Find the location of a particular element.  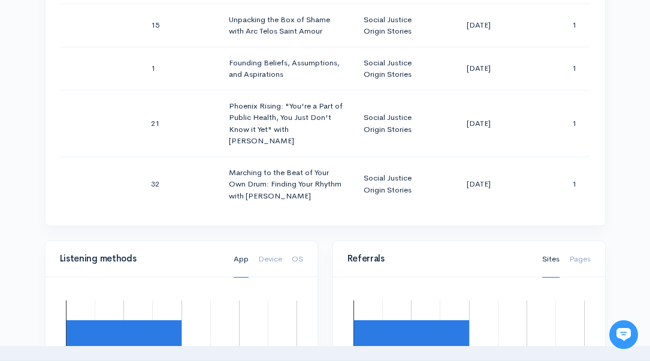

a: Pages is located at coordinates (580, 259).